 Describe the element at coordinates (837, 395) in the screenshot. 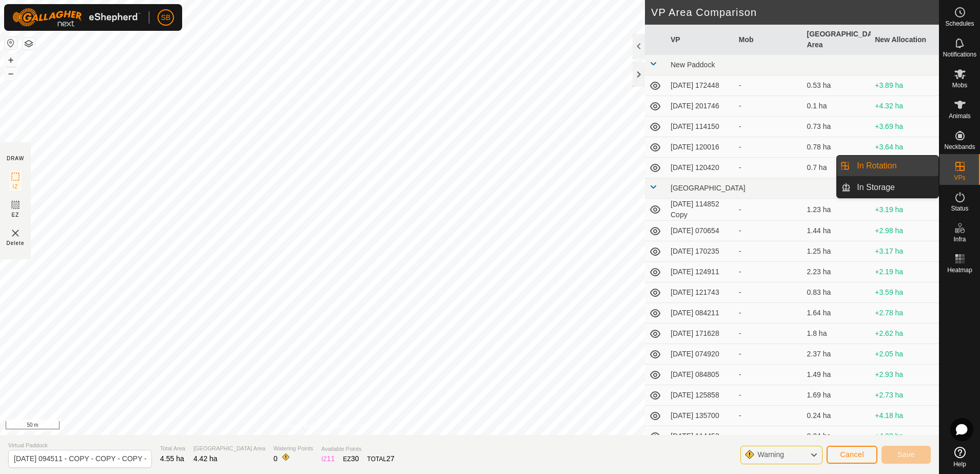

I see `td: 1.69 ha` at that location.